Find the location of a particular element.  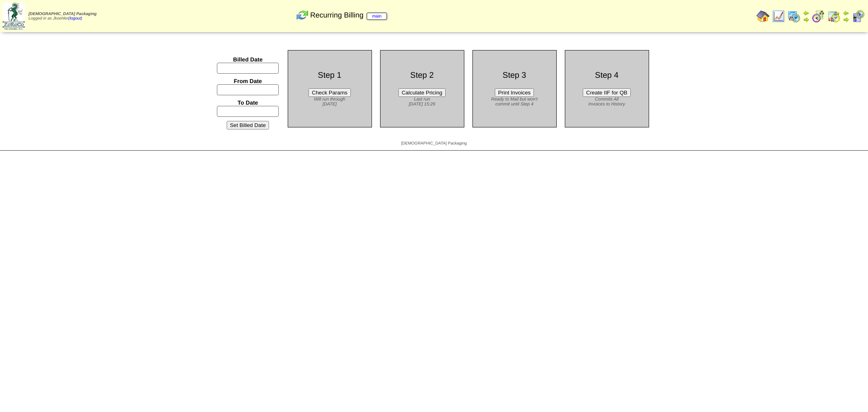

button: Calculate Pricing is located at coordinates (422, 92).